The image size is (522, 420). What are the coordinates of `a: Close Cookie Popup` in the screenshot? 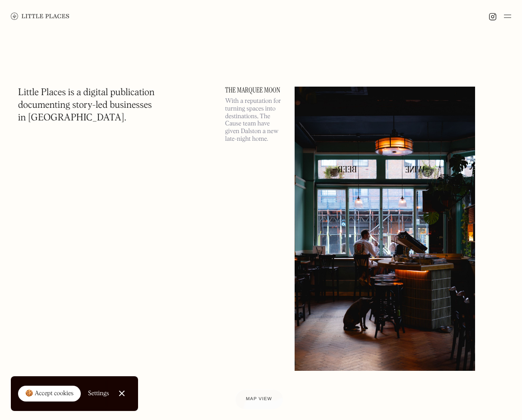 It's located at (122, 394).